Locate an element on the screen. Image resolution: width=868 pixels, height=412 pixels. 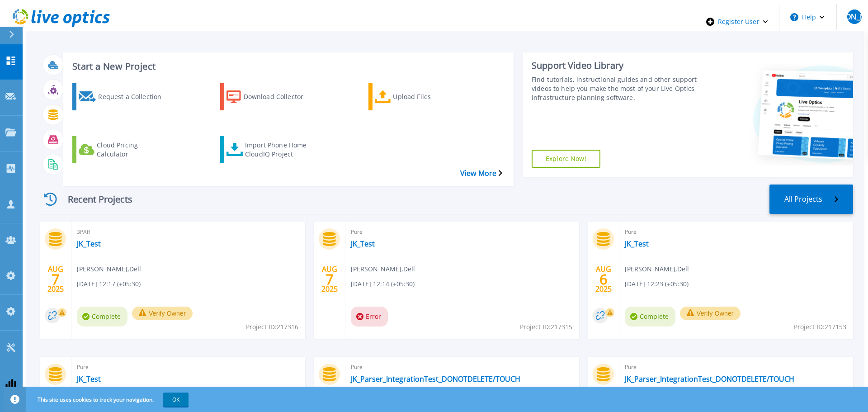
span: Project ID: 217153 is located at coordinates (820, 326).